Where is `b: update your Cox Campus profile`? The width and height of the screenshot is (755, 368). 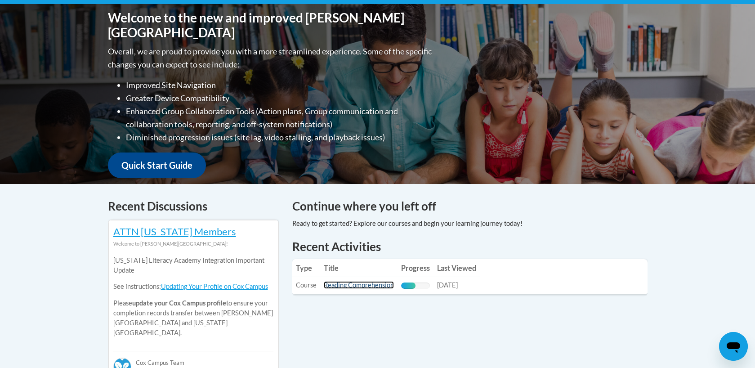 b: update your Cox Campus profile is located at coordinates (179, 303).